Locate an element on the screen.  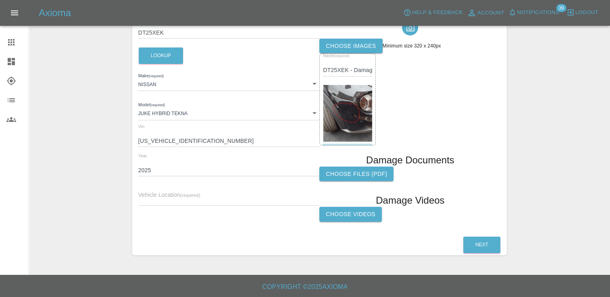
span: Minimum size 320 x 240px is located at coordinates (411, 46).